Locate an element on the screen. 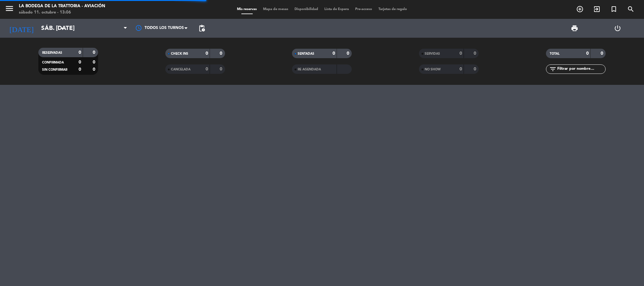  span: SERVIDAS is located at coordinates (432, 54).